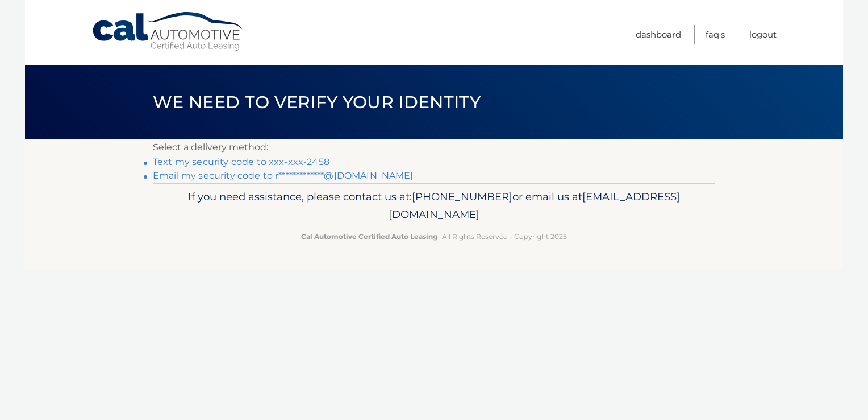  What do you see at coordinates (763, 34) in the screenshot?
I see `a: Logout` at bounding box center [763, 34].